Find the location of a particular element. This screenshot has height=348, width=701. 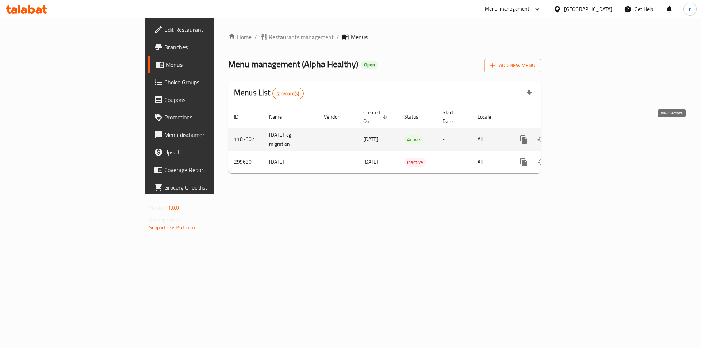

span: ID is located at coordinates (241, 117).